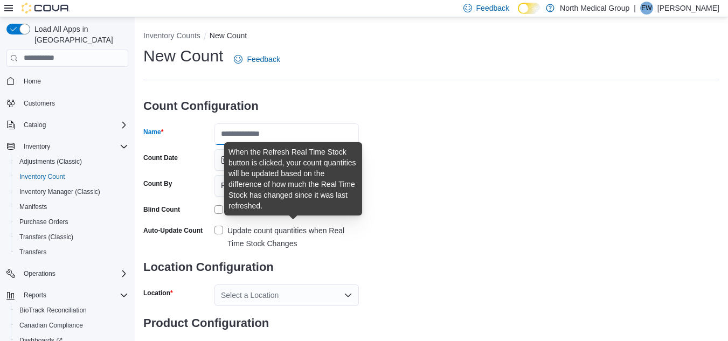 This screenshot has height=341, width=728. Describe the element at coordinates (646, 8) in the screenshot. I see `div: Eric Watson` at that location.